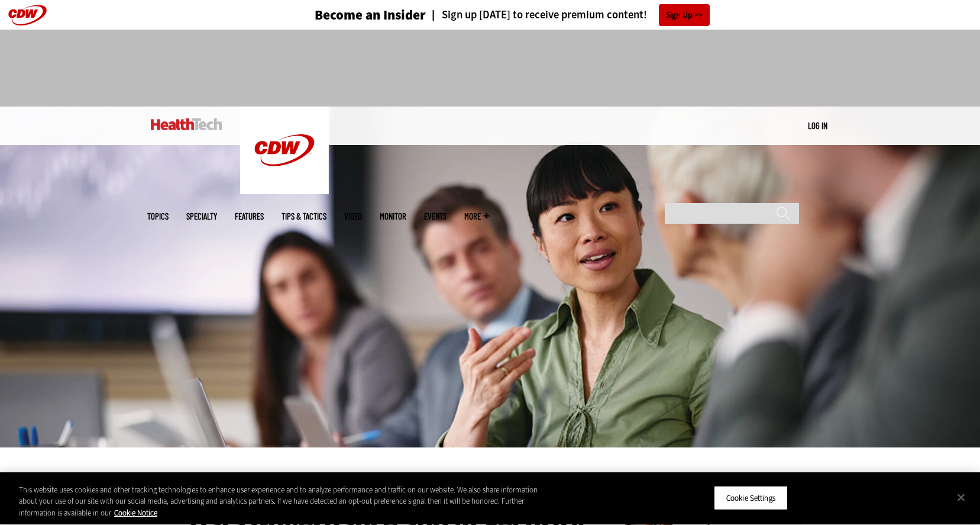 This screenshot has height=525, width=980. Describe the element at coordinates (348, 15) in the screenshot. I see `a: Become an Insider` at that location.